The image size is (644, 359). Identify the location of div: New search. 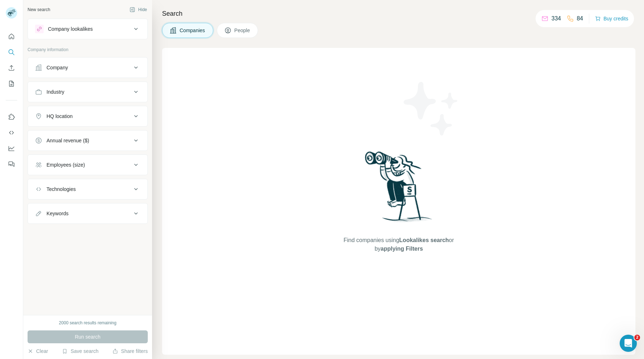
(38, 10).